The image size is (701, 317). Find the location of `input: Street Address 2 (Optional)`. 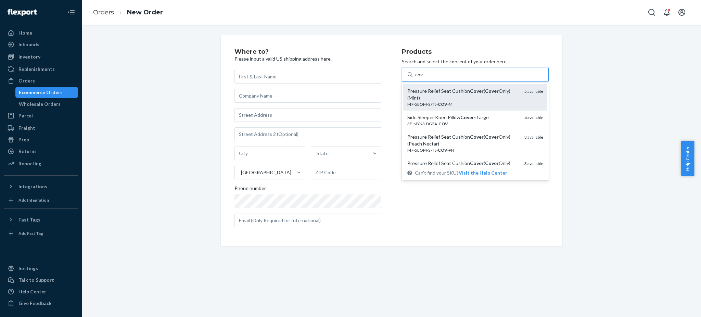

input: Street Address 2 (Optional) is located at coordinates (308, 134).